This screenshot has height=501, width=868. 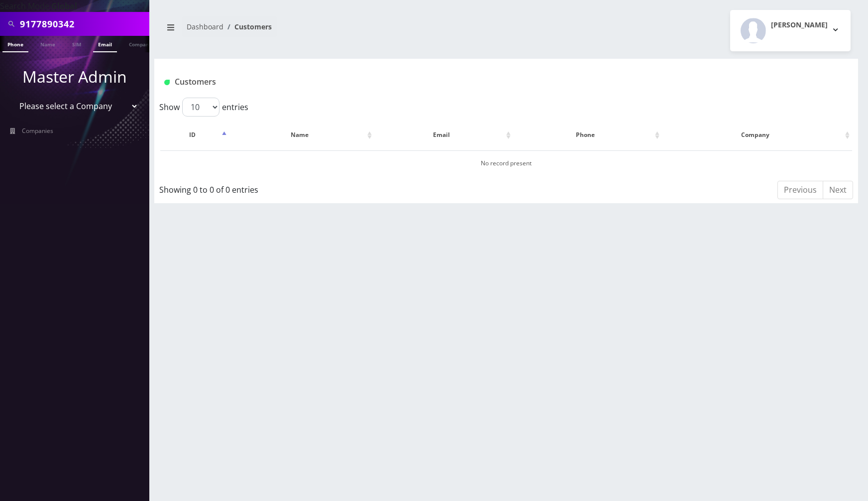 I want to click on a: Name, so click(x=48, y=43).